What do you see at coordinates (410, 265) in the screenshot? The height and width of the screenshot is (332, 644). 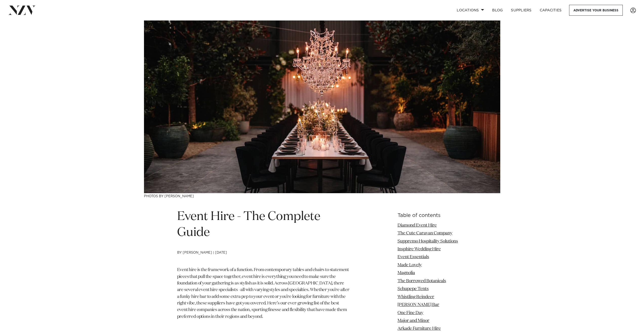 I see `a: Made Lovely` at bounding box center [410, 265].